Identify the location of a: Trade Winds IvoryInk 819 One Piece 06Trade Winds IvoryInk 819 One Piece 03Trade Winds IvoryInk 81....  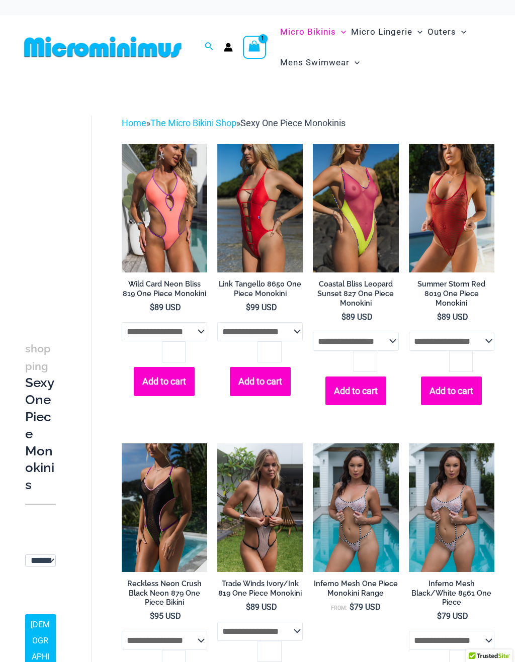
(260, 508).